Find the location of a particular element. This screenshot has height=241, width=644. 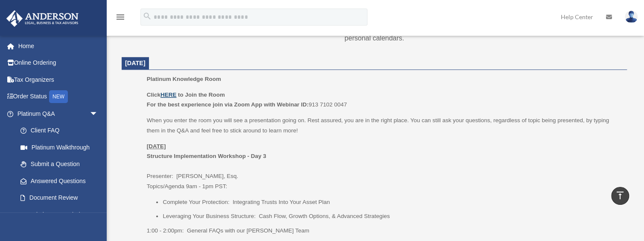

span: Platinum Knowledge Room is located at coordinates (184, 79).